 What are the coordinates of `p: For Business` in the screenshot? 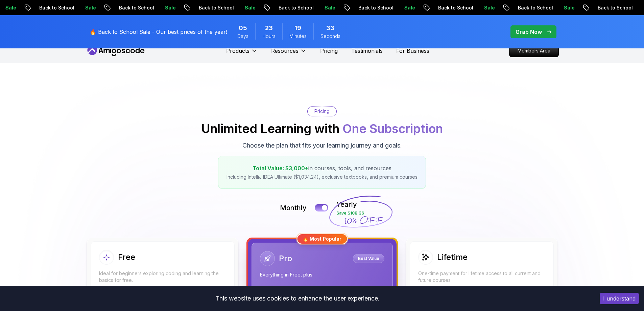 It's located at (413, 51).